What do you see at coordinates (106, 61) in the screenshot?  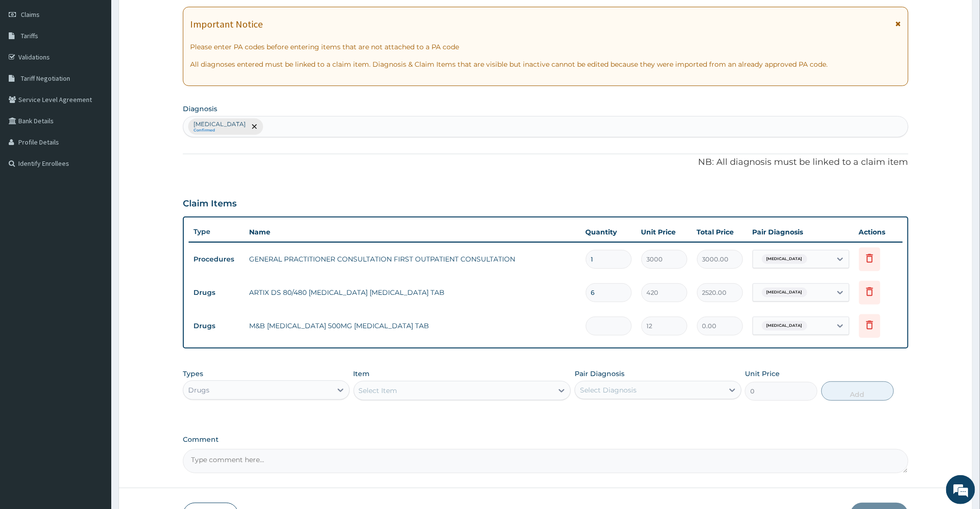 I see `div: Chat with us now` at bounding box center [106, 61].